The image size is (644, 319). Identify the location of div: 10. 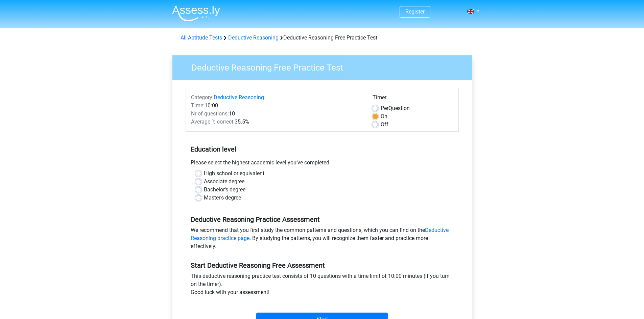
(276, 114).